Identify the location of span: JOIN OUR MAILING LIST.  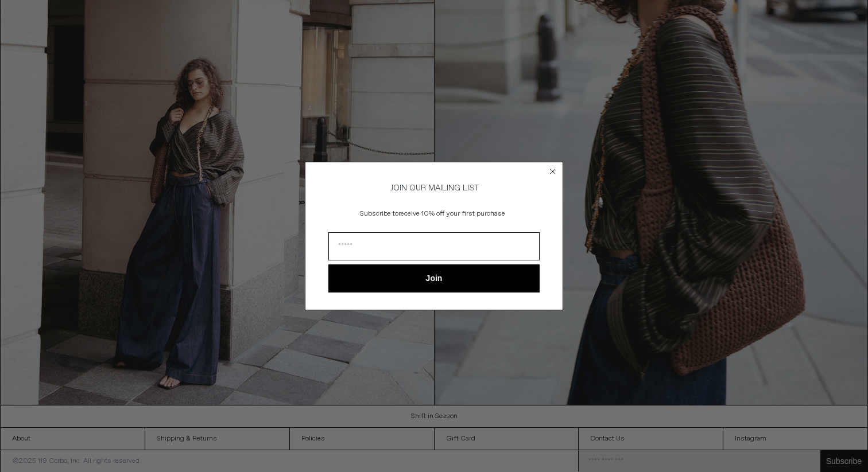
(434, 188).